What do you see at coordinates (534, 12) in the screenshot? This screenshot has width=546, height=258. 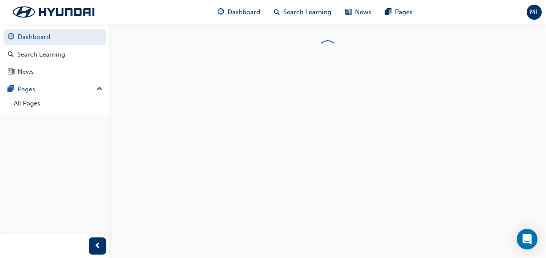 I see `span: ML` at bounding box center [534, 12].